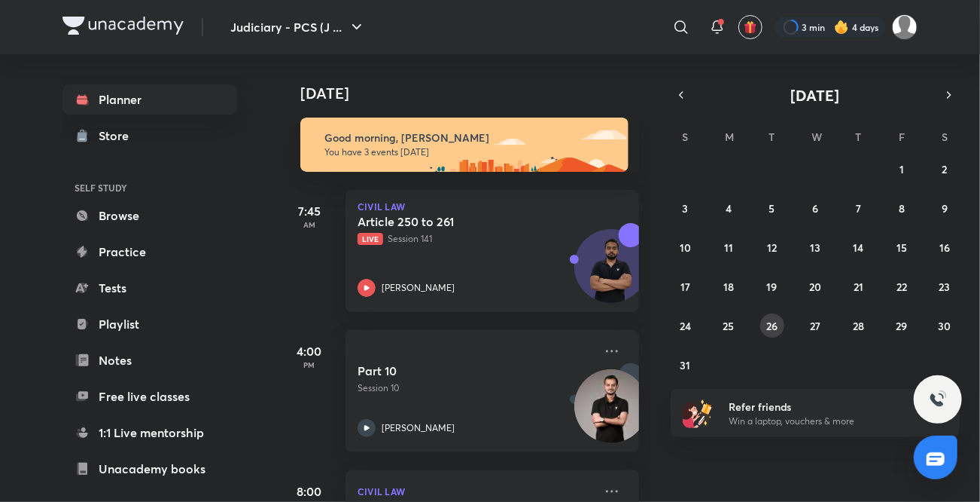 The width and height of the screenshot is (980, 502). Describe the element at coordinates (945, 247) in the screenshot. I see `button: August 16, 2025` at that location.